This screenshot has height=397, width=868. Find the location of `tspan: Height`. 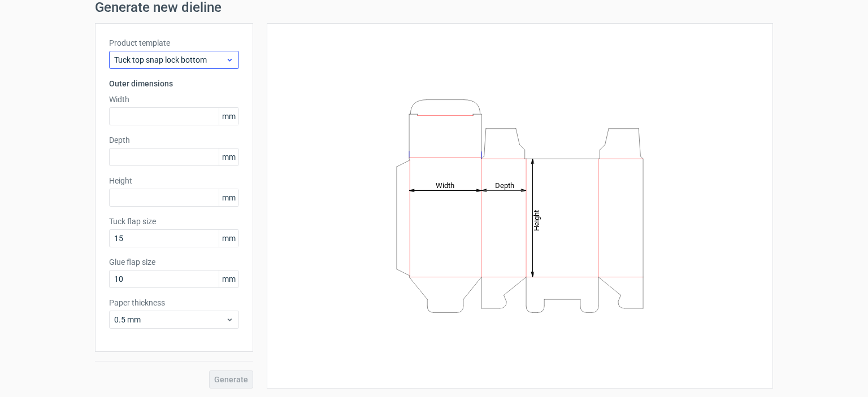

tspan: Height is located at coordinates (536, 220).